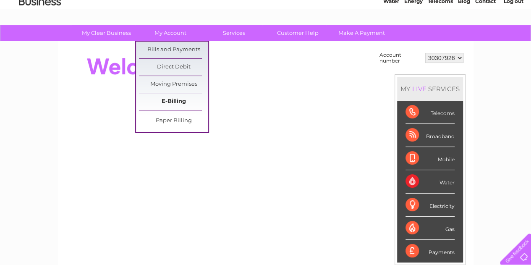  What do you see at coordinates (430, 205) in the screenshot?
I see `div: Electricity` at bounding box center [430, 205].